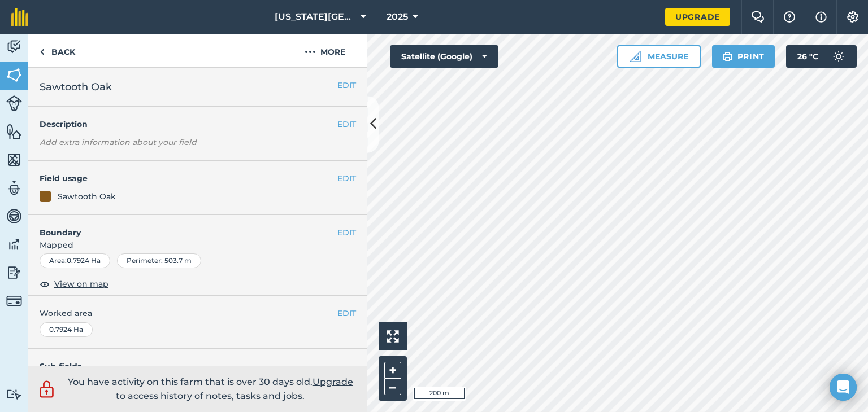 This screenshot has width=868, height=412. I want to click on div: Open Intercom Messenger, so click(844, 388).